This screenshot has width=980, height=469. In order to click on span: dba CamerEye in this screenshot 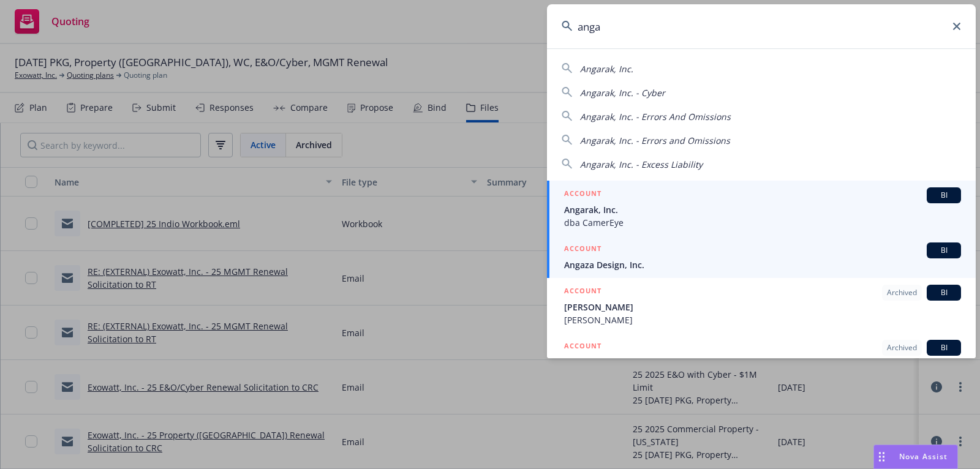, I will do `click(763, 222)`.